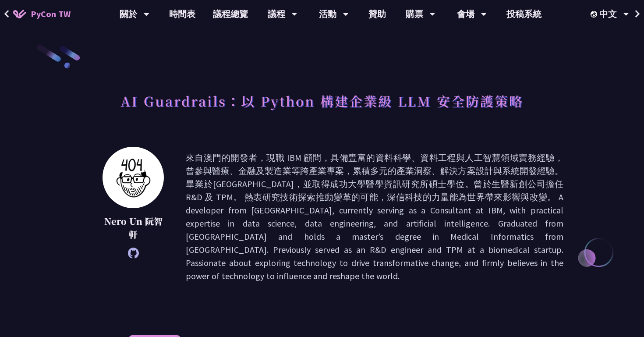 Image resolution: width=644 pixels, height=337 pixels. Describe the element at coordinates (133, 228) in the screenshot. I see `p: Nero Un 阮智軒` at that location.